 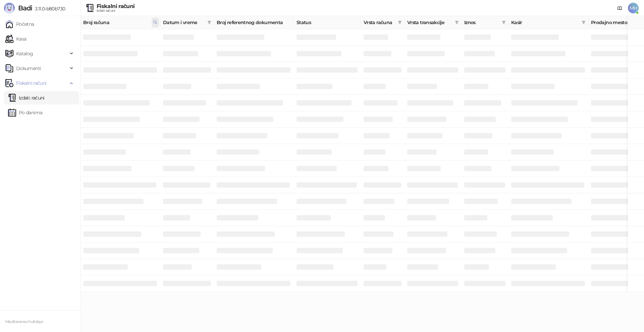 What do you see at coordinates (117, 22) in the screenshot?
I see `span: Broj računa` at bounding box center [117, 22].